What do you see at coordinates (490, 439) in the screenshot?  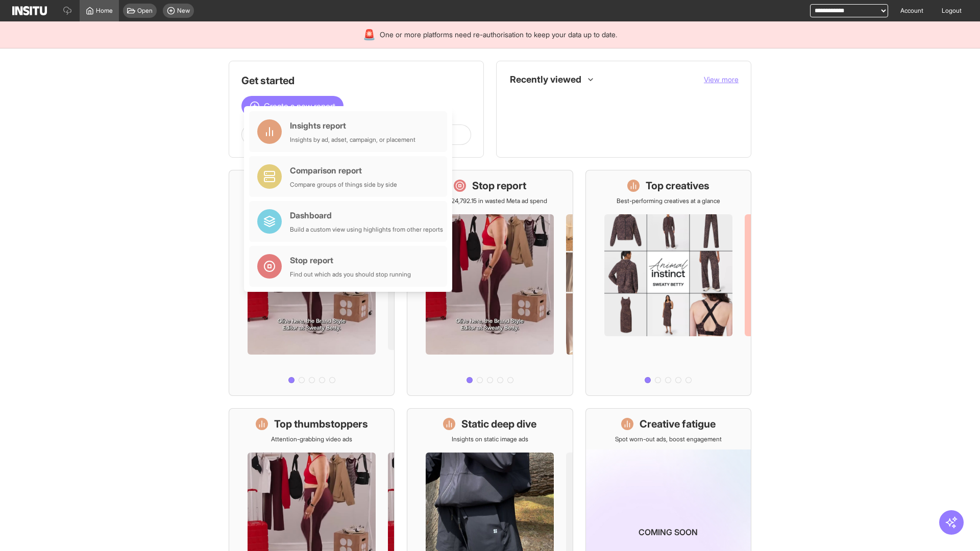 I see `p: Insights on static image ads` at bounding box center [490, 439].